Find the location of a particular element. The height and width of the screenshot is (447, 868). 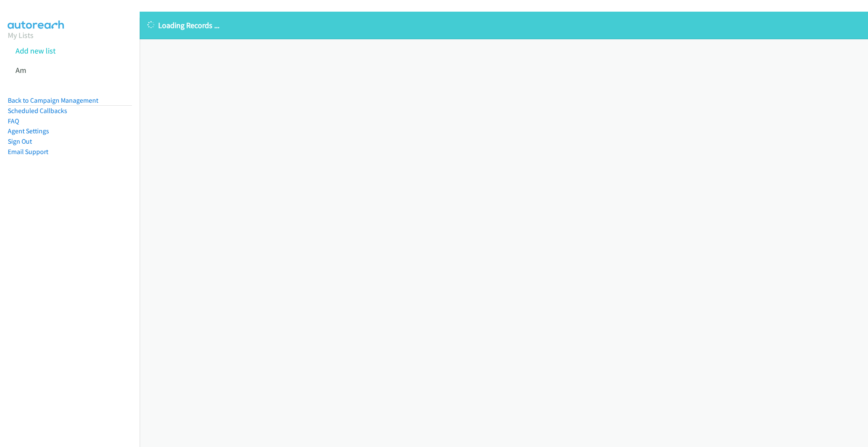

p: Loading Records ... is located at coordinates (504, 25).